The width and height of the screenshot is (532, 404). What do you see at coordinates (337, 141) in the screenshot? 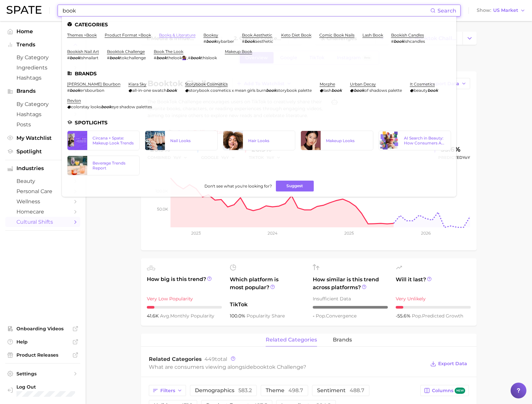
I see `a: Makeup Looks` at bounding box center [337, 141].